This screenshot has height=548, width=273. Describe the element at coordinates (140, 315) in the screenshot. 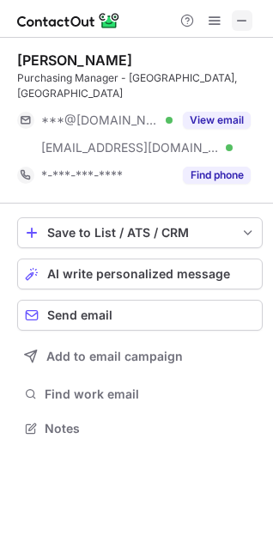

I see `button: Send email` at that location.